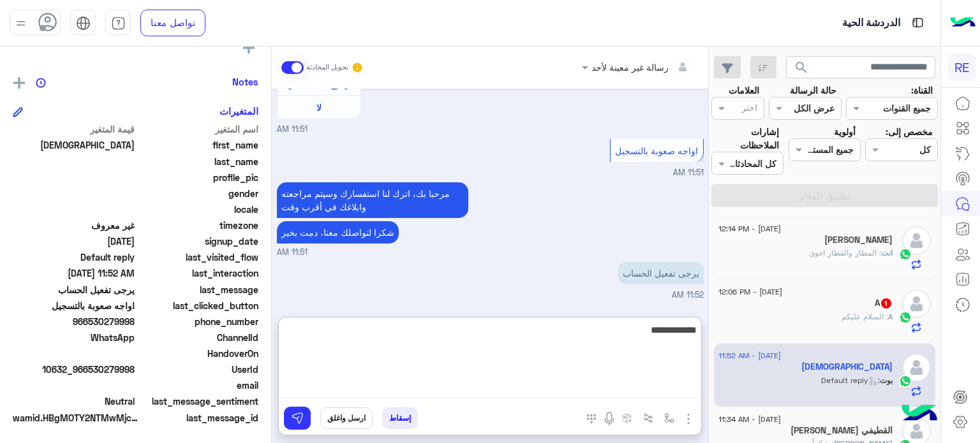 Image resolution: width=980 pixels, height=443 pixels. What do you see at coordinates (744, 90) in the screenshot?
I see `label: العلامات` at bounding box center [744, 90].